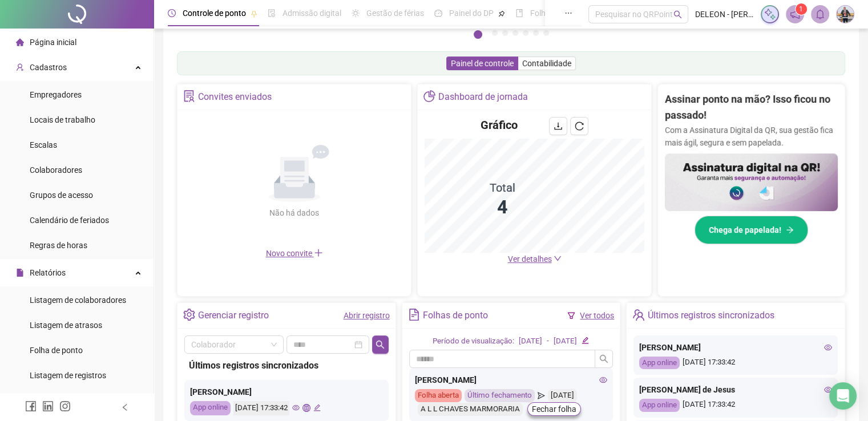  Describe the element at coordinates (843, 396) in the screenshot. I see `div: Open Intercom Messenger` at that location.